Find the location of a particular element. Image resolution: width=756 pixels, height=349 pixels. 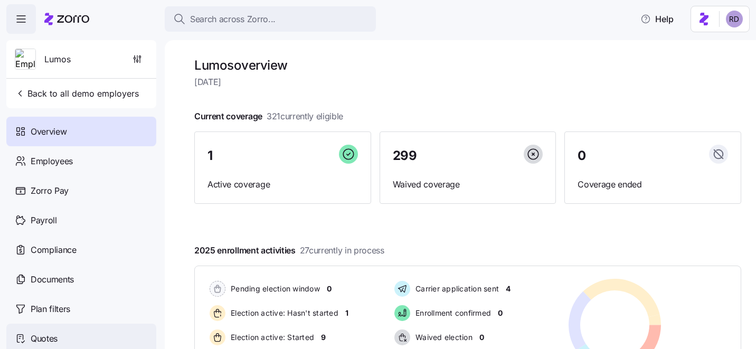

button: Search across Zorro... is located at coordinates (270, 19).